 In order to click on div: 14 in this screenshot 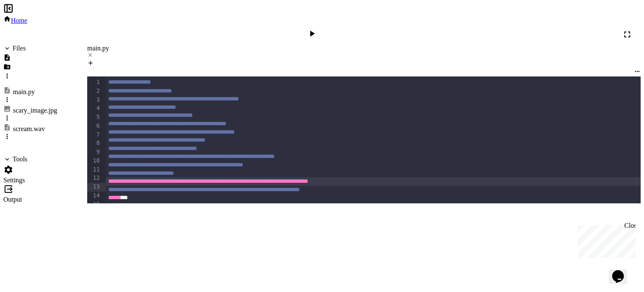, I will do `click(94, 196)`.